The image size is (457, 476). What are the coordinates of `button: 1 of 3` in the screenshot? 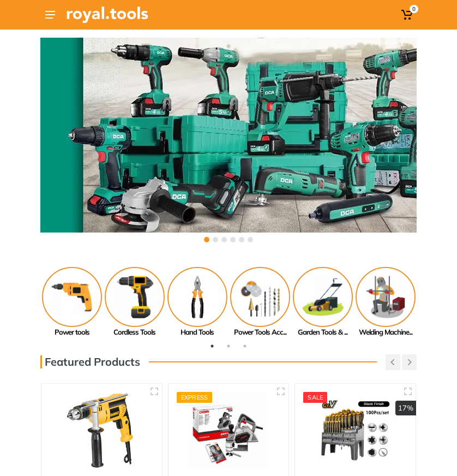 It's located at (212, 346).